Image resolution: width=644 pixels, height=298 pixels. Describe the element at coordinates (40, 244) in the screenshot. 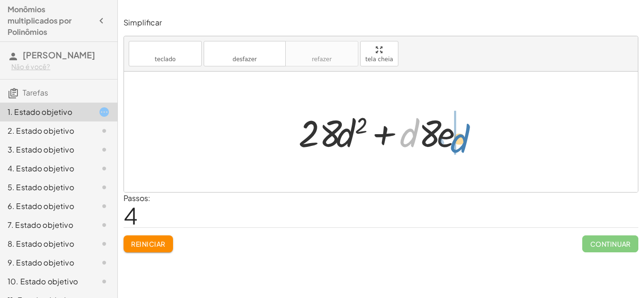

I see `font: 8. Estado objetivo` at that location.